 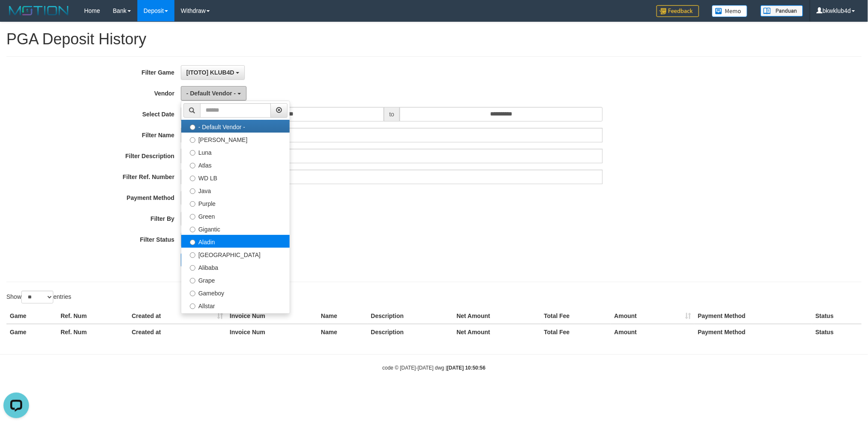 What do you see at coordinates (236, 305) in the screenshot?
I see `label: Allstar` at bounding box center [236, 305].